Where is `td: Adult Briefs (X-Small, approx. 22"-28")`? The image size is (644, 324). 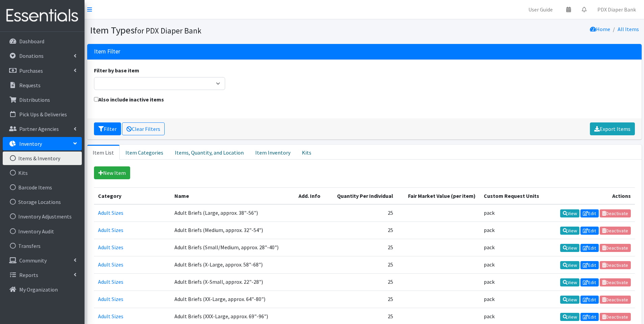 td: Adult Briefs (X-Small, approx. 22"-28") is located at coordinates (232, 282).